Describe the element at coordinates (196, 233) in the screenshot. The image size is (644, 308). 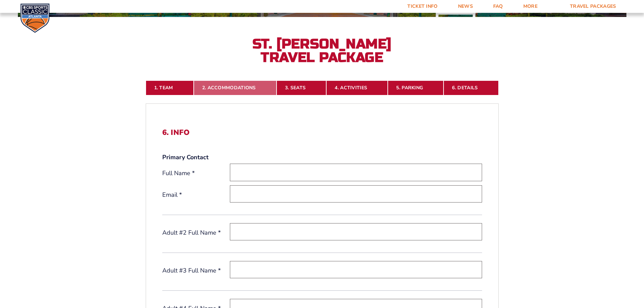
I see `label: Adult #2 Full Name *` at that location.